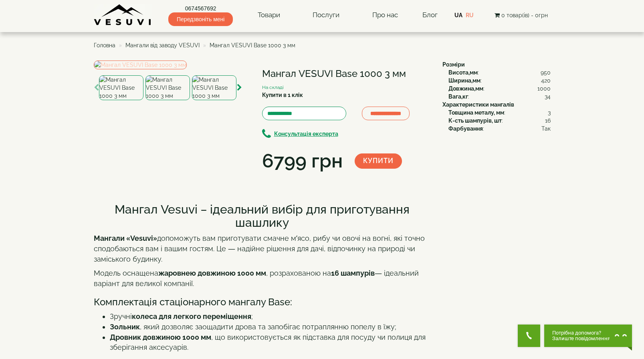  What do you see at coordinates (582, 333) in the screenshot?
I see `span: Потрібна допомога?` at bounding box center [582, 333].